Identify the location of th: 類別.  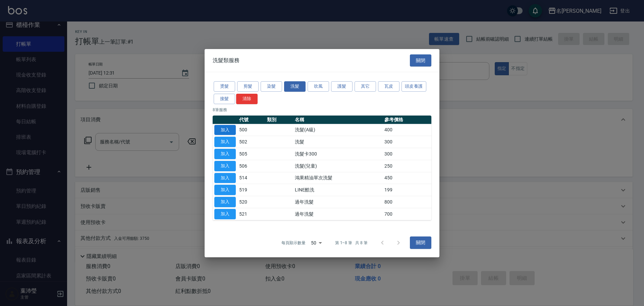
(279, 120).